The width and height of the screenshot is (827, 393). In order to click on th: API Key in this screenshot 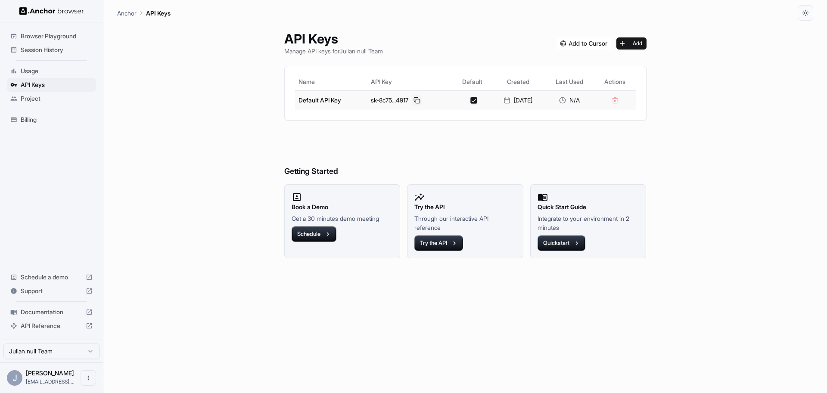, I will do `click(410, 82)`.